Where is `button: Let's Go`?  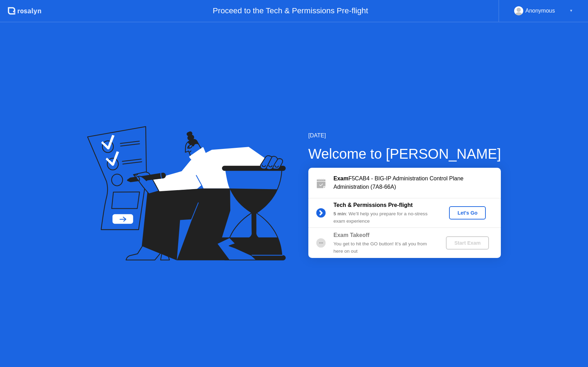
button: Let's Go is located at coordinates (467, 213).